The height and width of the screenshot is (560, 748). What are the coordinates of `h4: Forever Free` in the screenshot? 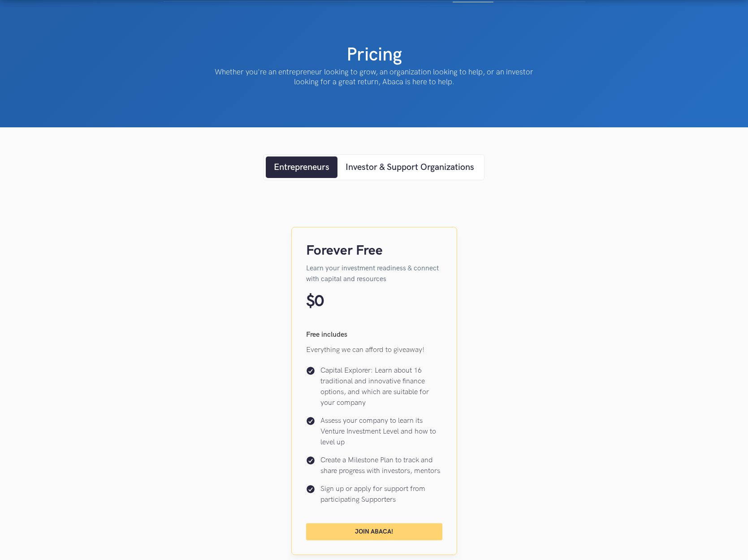 It's located at (374, 251).